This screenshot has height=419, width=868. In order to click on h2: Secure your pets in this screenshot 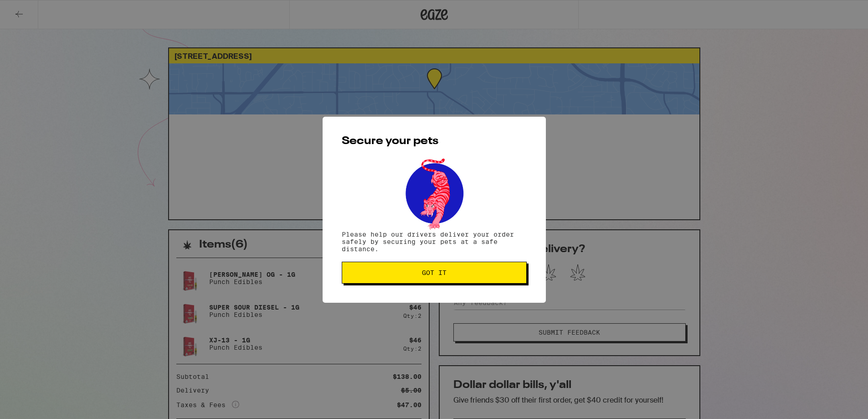, I will do `click(434, 141)`.